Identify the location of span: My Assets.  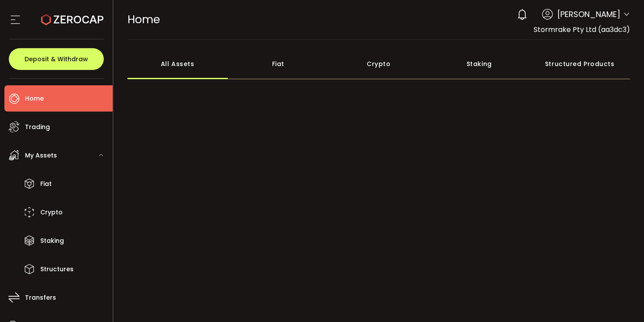
(41, 155).